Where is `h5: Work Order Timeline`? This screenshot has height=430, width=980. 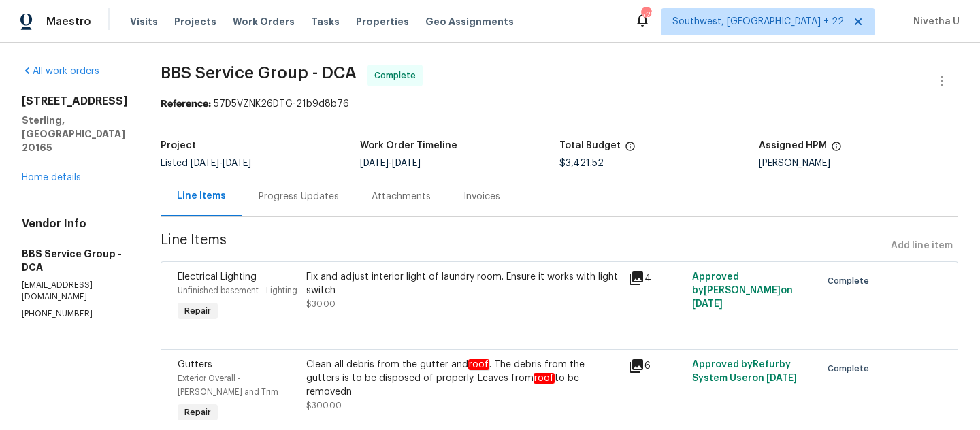 h5: Work Order Timeline is located at coordinates (408, 145).